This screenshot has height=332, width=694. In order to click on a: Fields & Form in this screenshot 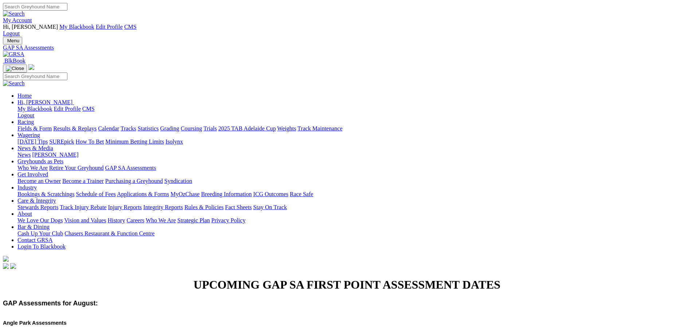, I will do `click(35, 128)`.